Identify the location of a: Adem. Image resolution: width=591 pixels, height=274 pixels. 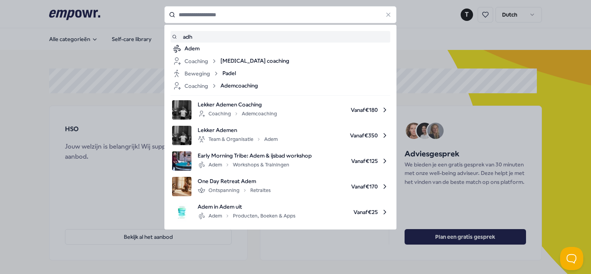
(281, 49).